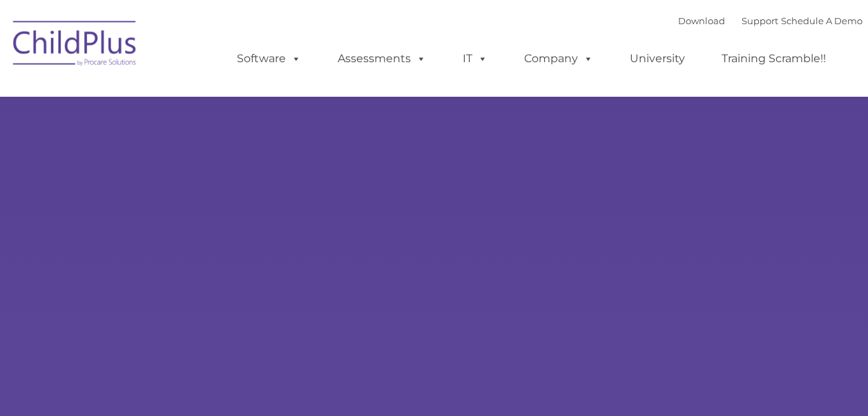 The height and width of the screenshot is (416, 868). Describe the element at coordinates (382, 59) in the screenshot. I see `a: Assessments` at that location.